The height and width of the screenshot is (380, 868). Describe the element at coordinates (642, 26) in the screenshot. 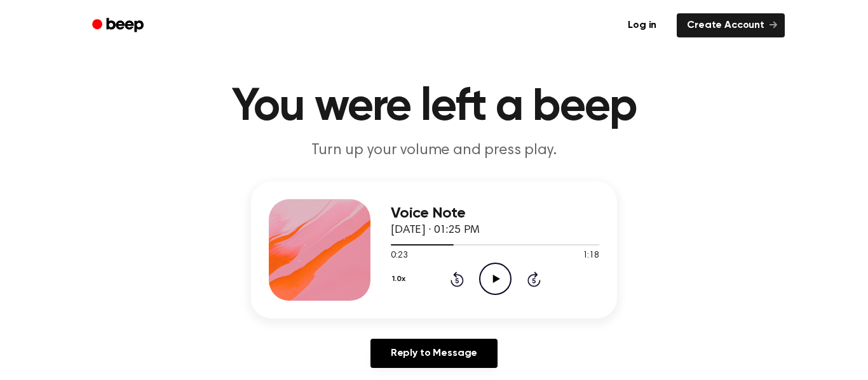

I see `a: Log in` at that location.